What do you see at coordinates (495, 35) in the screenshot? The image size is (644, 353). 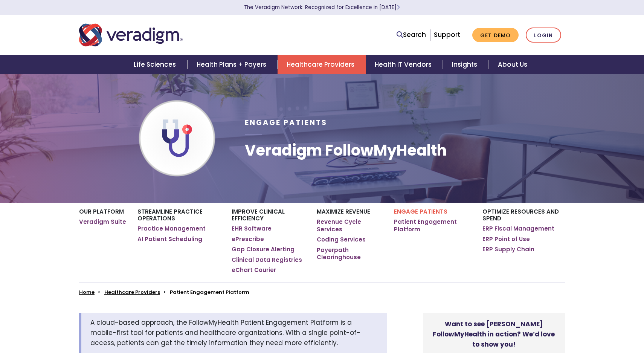 I see `a: Get Demo` at bounding box center [495, 35].